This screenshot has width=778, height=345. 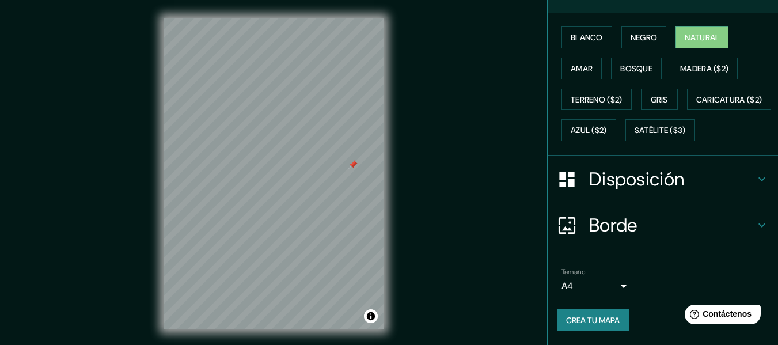 What do you see at coordinates (704, 69) in the screenshot?
I see `button: Madera ($2)` at bounding box center [704, 69].